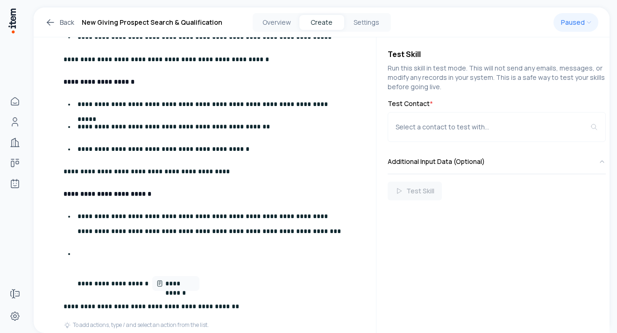  What do you see at coordinates (15, 294) in the screenshot?
I see `a: Forms` at bounding box center [15, 294].